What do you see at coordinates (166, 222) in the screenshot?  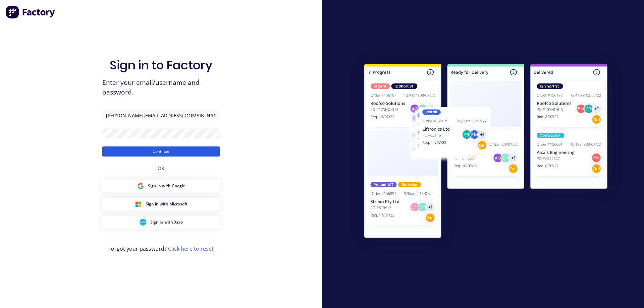 I see `span: Sign in with Xero` at bounding box center [166, 222].